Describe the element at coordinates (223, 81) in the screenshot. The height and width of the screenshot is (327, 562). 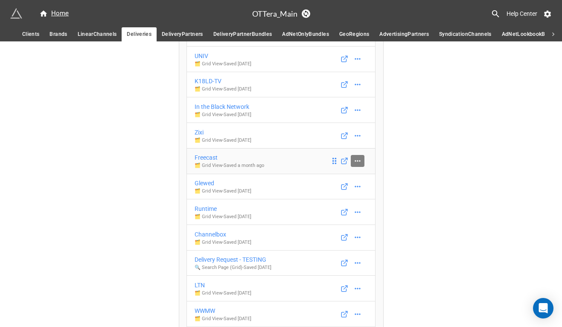
I see `div: K18LD-TV` at that location.